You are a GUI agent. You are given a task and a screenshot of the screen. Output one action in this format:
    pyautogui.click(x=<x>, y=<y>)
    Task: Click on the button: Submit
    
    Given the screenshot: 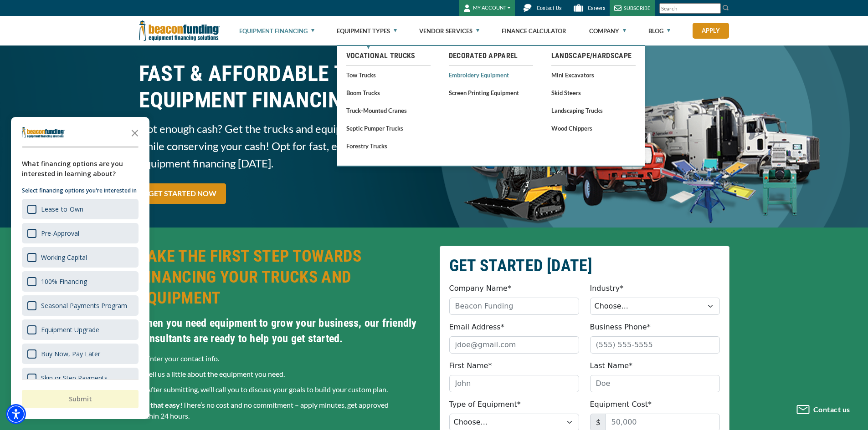 What is the action you would take?
    pyautogui.click(x=80, y=399)
    